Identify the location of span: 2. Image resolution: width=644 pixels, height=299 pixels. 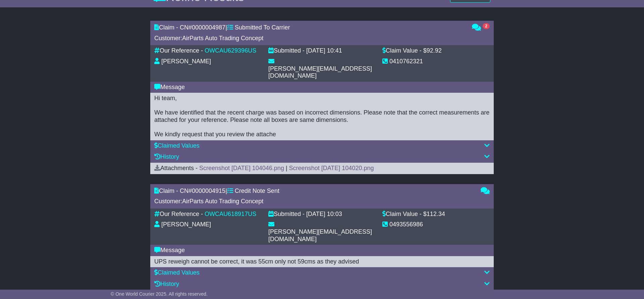
(486, 26).